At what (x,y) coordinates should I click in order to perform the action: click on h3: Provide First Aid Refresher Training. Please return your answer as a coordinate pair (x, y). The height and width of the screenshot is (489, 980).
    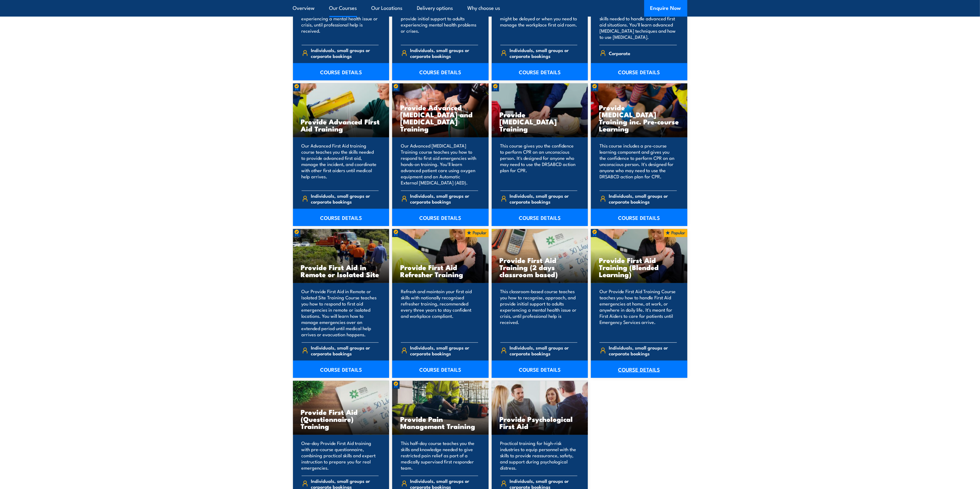
    Looking at the image, I should click on (440, 271).